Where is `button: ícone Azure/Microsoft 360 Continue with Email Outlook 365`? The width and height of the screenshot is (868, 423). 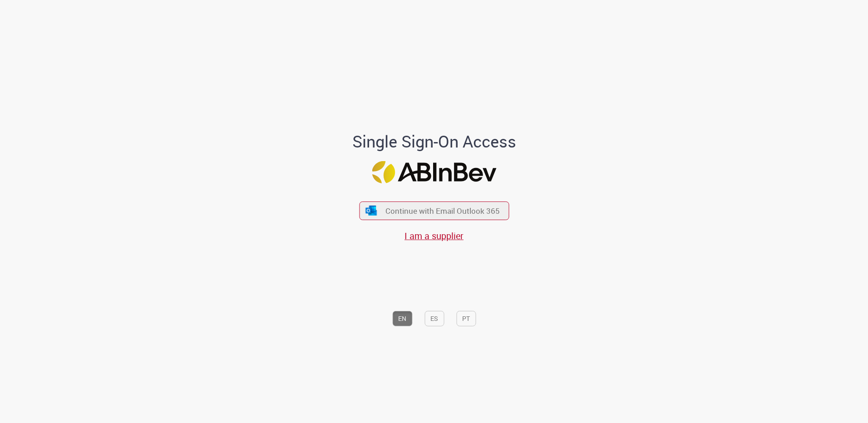 button: ícone Azure/Microsoft 360 Continue with Email Outlook 365 is located at coordinates (434, 211).